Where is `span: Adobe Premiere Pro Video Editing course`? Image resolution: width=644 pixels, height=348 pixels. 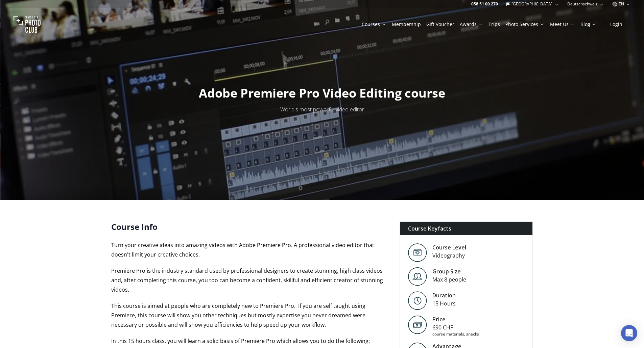
span: Adobe Premiere Pro Video Editing course is located at coordinates (322, 93).